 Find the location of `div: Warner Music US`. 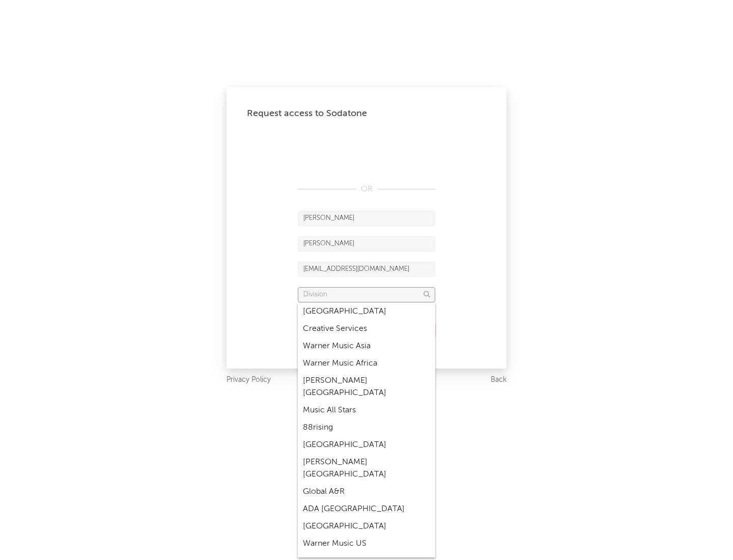

div: Warner Music US is located at coordinates (367, 544).